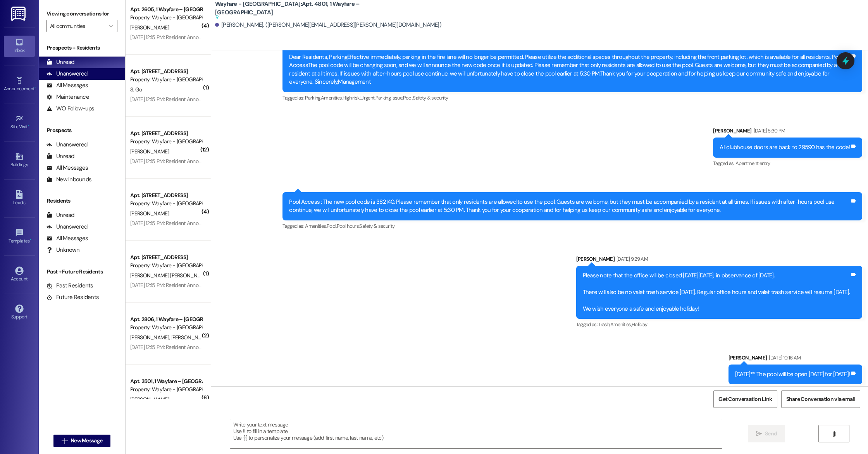  What do you see at coordinates (63, 250) in the screenshot?
I see `div: Unknown` at bounding box center [63, 250].